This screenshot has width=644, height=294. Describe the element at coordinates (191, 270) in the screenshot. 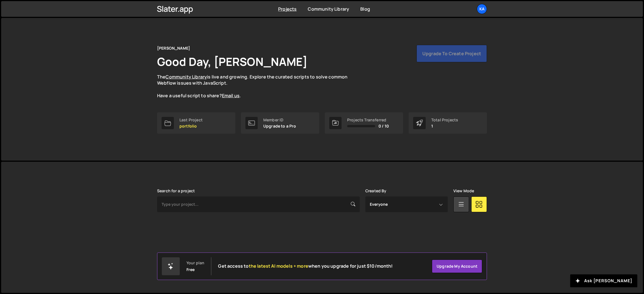

I see `div: Free` at that location.